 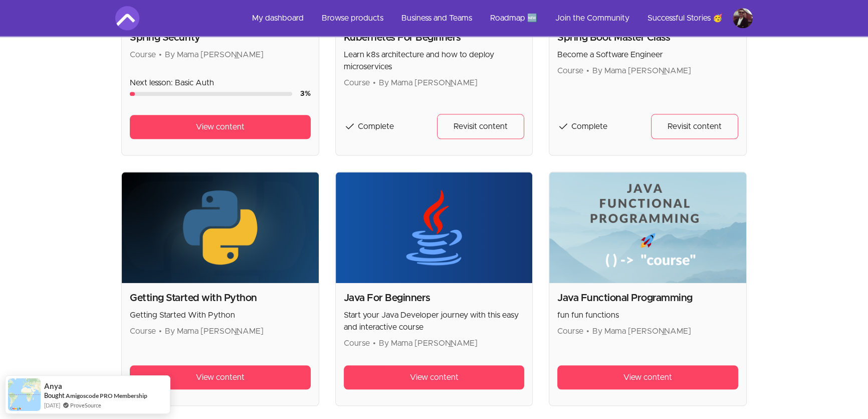 What do you see at coordinates (648, 227) in the screenshot?
I see `img: Product image for Java Functional Programming` at bounding box center [648, 227].